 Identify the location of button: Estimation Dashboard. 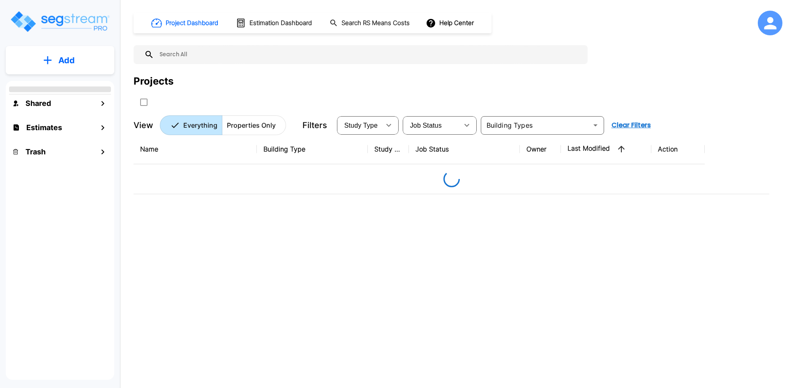
(275, 23).